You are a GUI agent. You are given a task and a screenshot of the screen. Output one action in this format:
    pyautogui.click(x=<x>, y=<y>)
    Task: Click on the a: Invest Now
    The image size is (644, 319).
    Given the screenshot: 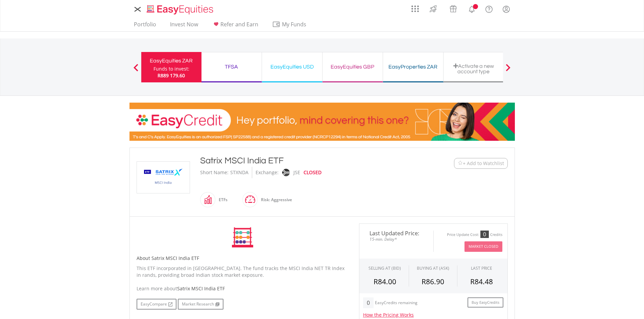 What is the action you would take?
    pyautogui.click(x=184, y=26)
    